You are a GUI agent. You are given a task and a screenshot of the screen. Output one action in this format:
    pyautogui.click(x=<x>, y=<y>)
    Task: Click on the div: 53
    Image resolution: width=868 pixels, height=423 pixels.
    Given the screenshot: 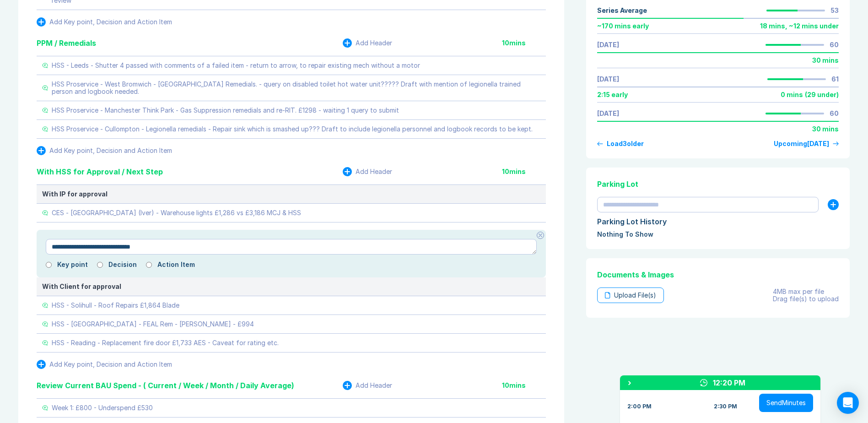 What is the action you would take?
    pyautogui.click(x=834, y=10)
    